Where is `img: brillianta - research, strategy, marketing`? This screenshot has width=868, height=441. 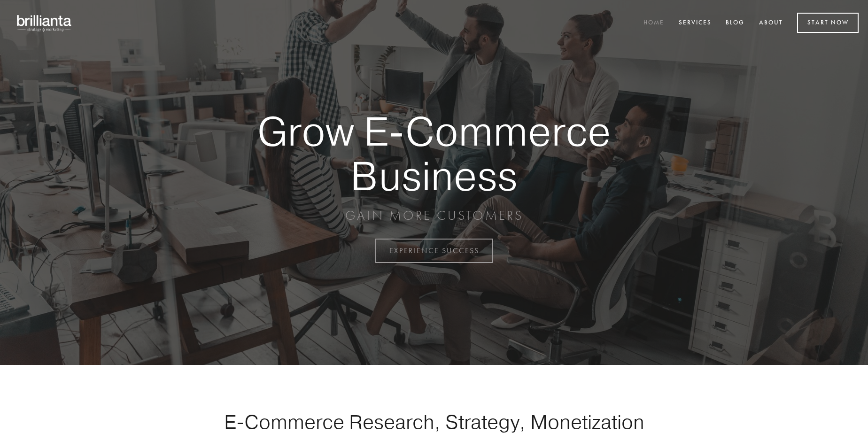
img: brillianta - research, strategy, marketing is located at coordinates (44, 23).